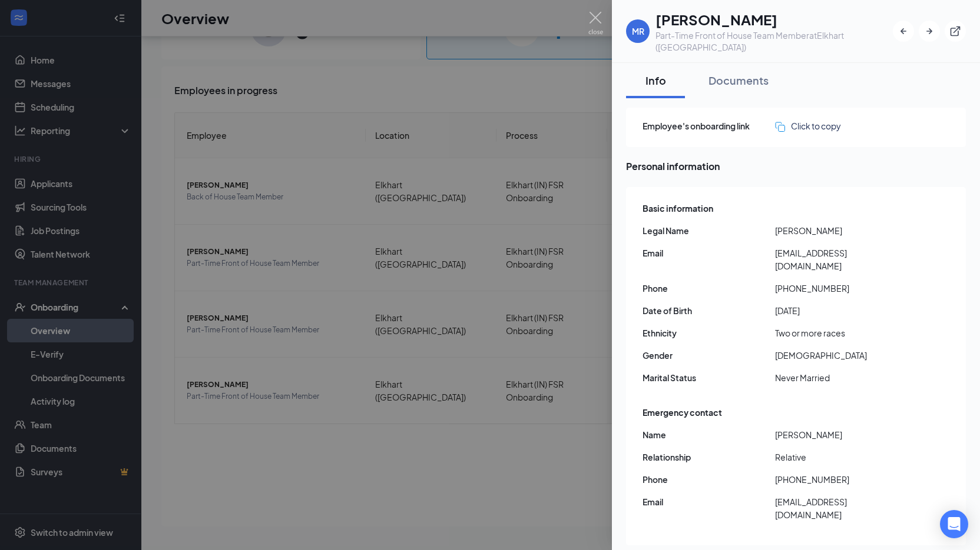  What do you see at coordinates (841, 458) in the screenshot?
I see `span: Relative` at bounding box center [841, 458].